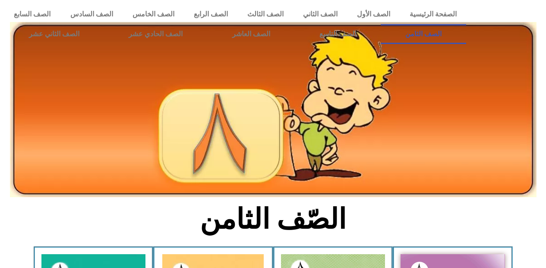  What do you see at coordinates (92, 14) in the screenshot?
I see `a: الصف السادس` at bounding box center [92, 14].